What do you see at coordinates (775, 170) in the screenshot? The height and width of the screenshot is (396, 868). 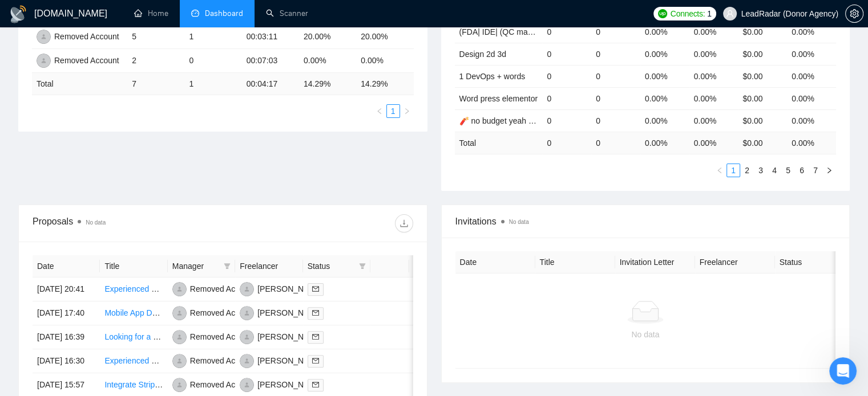 I see `a: 4` at bounding box center [775, 170].